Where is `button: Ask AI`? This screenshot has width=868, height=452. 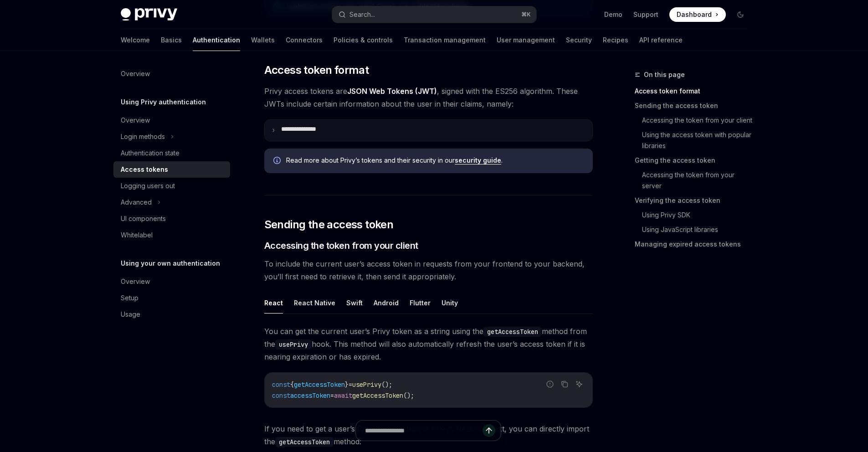 button: Ask AI is located at coordinates (579, 384).